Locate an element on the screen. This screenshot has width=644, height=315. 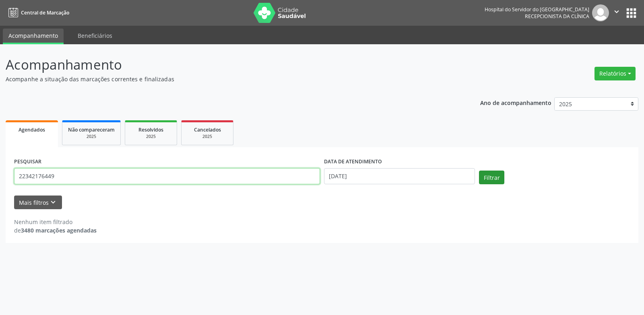
strong: 3480 marcações agendadas is located at coordinates (59, 230).